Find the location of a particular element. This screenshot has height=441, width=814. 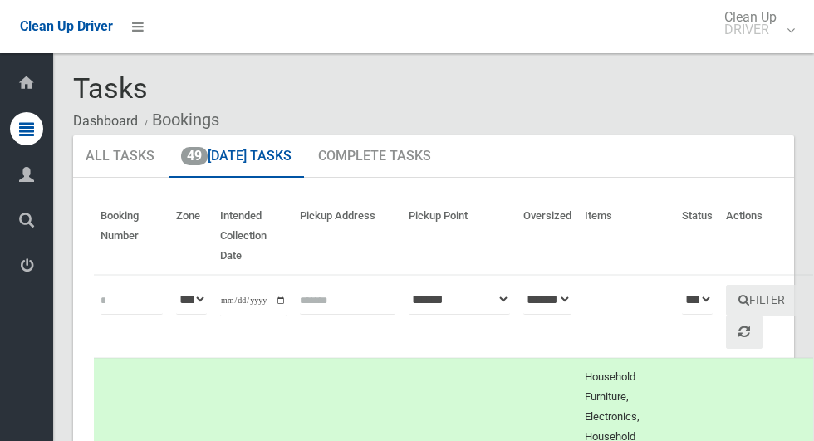

a: Clean Up Driver is located at coordinates (66, 27).